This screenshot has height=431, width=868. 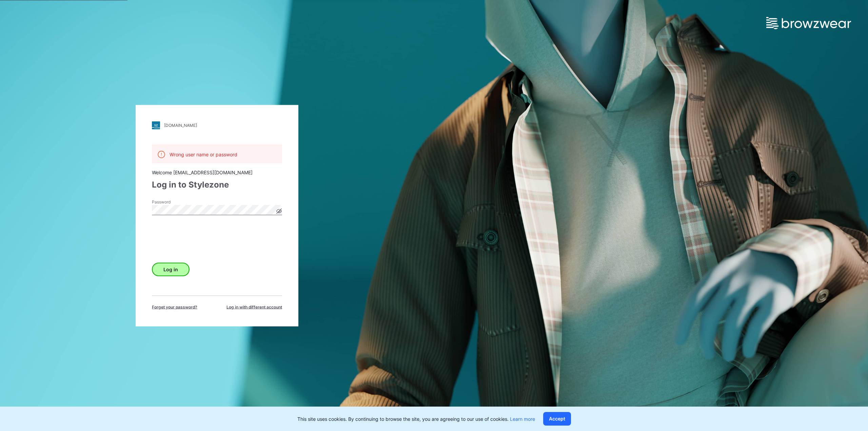 I want to click on div: Log in to Stylezone, so click(x=217, y=184).